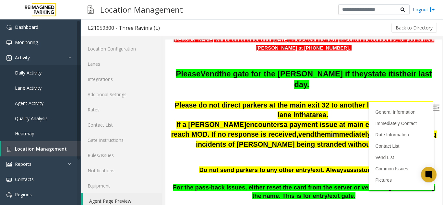 This screenshot has height=205, width=443. I want to click on span: Lane Activity, so click(28, 88).